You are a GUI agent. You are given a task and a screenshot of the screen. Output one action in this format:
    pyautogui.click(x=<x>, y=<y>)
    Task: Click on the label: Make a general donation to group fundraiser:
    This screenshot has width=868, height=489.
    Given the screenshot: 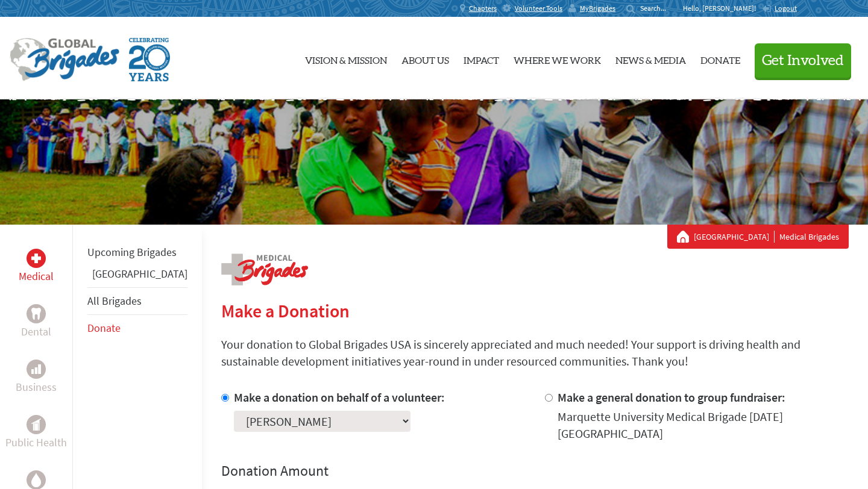 What is the action you would take?
    pyautogui.click(x=672, y=397)
    